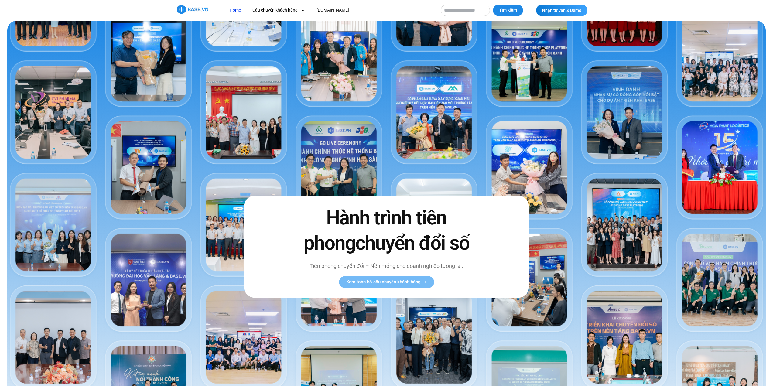 Image resolution: width=773 pixels, height=386 pixels. I want to click on span: Xem toàn bộ câu chuyện khách hàng, so click(383, 282).